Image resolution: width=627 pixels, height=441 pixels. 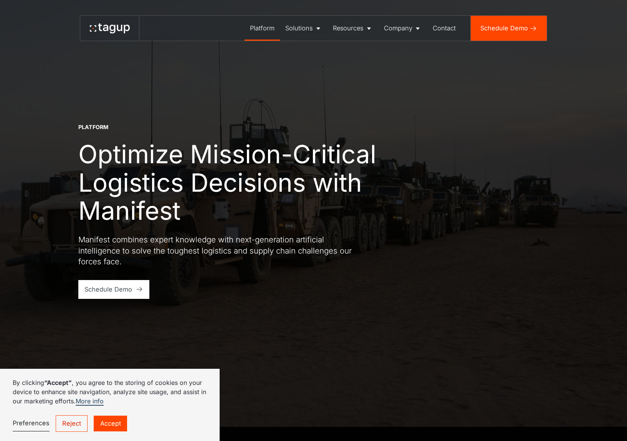 I want to click on p: Manifest combines expert knowledge with next-generation artificial intelligence to solve the toug..., so click(x=217, y=251).